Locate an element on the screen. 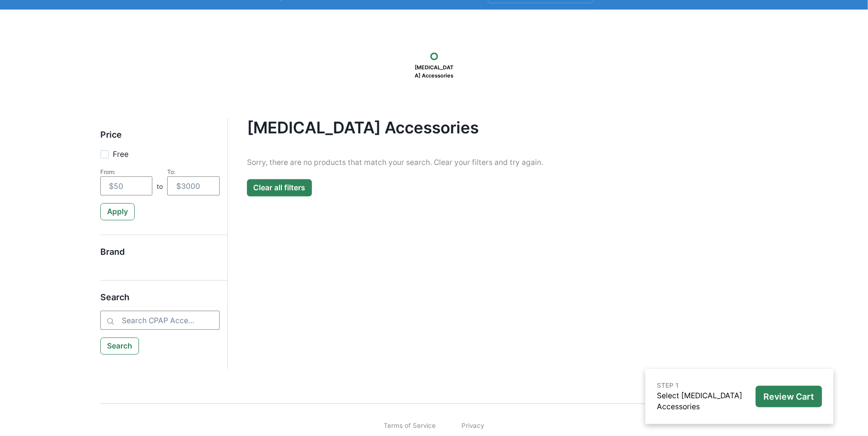 The height and width of the screenshot is (436, 868). p: Free is located at coordinates (121, 154).